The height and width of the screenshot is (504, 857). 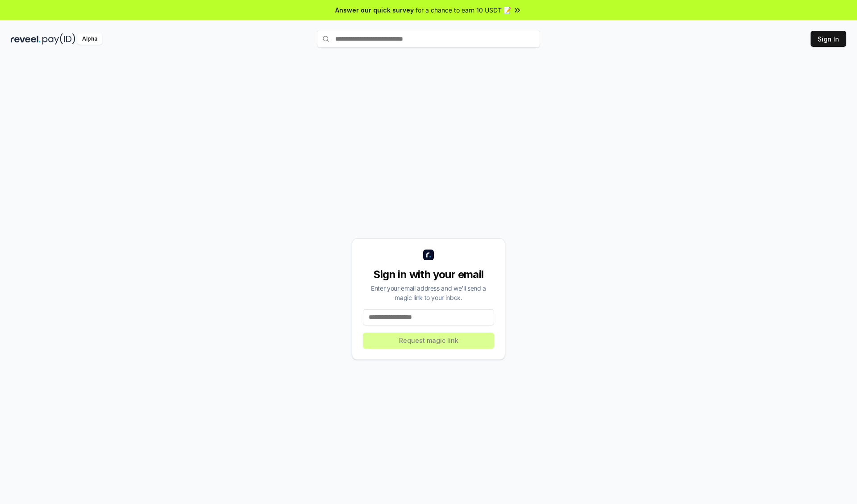 What do you see at coordinates (375, 10) in the screenshot?
I see `span: Answer our quick survey` at bounding box center [375, 10].